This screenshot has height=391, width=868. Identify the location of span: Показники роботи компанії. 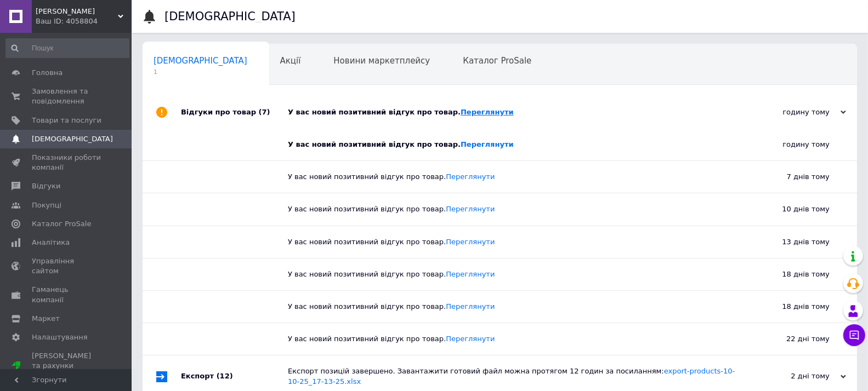
(67, 163).